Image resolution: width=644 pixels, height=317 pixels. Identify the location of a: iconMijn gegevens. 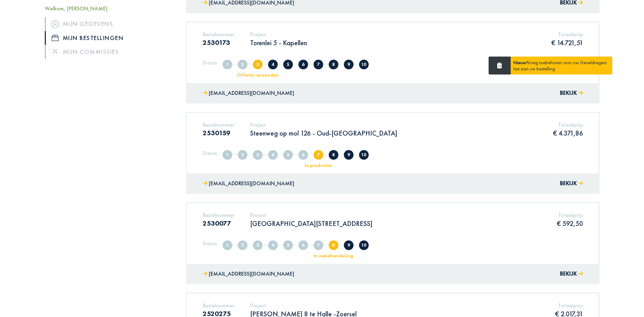
(110, 24).